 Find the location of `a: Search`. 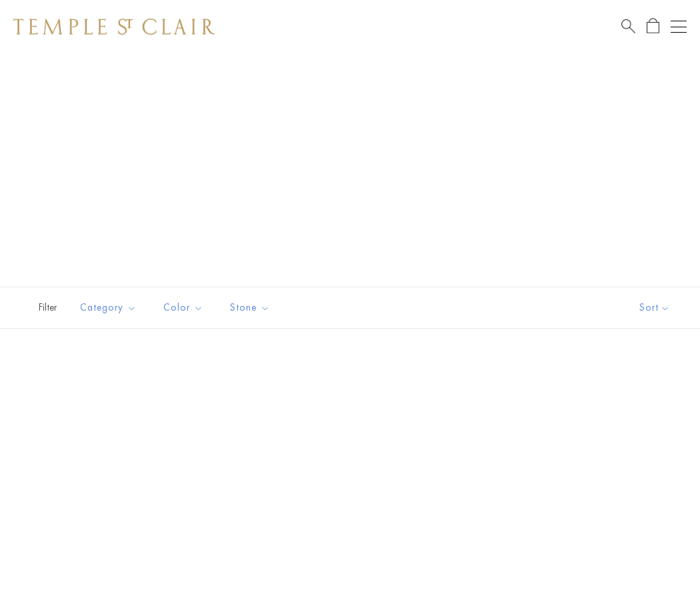

a: Search is located at coordinates (628, 26).